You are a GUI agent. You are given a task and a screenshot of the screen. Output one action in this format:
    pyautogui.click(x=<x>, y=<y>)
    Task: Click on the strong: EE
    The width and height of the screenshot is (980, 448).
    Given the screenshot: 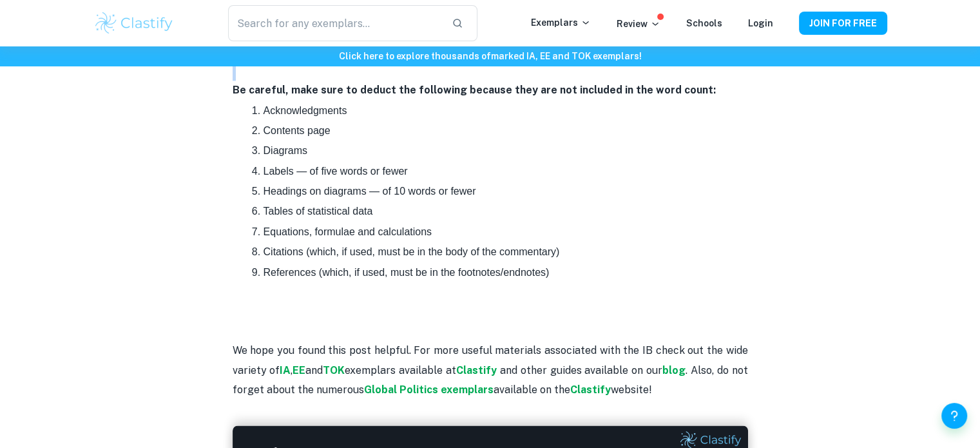 What is the action you would take?
    pyautogui.click(x=299, y=370)
    